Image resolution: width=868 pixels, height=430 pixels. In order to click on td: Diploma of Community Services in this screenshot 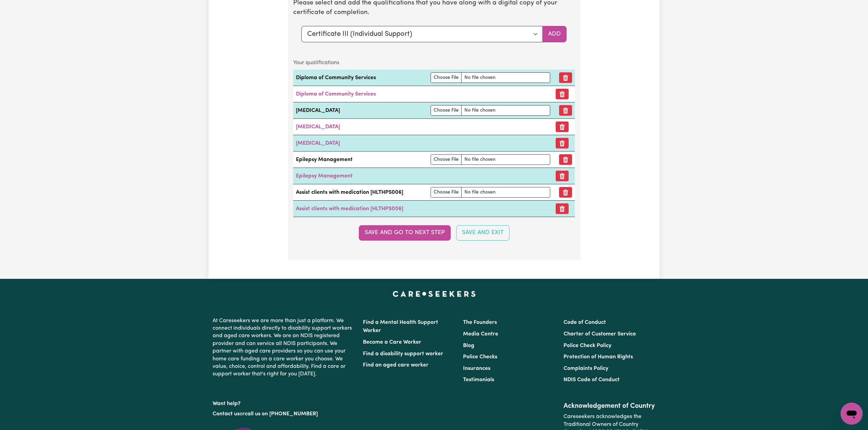, I will do `click(361, 78)`.